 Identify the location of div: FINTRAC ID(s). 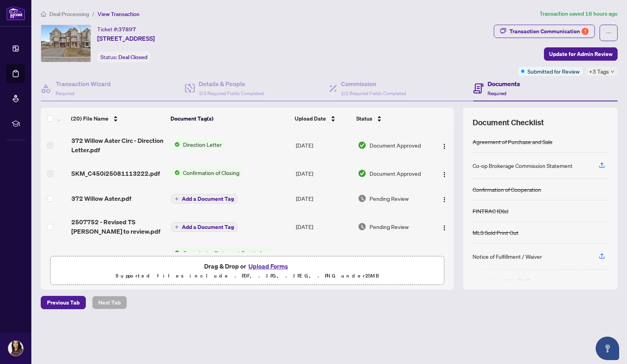
(490, 211).